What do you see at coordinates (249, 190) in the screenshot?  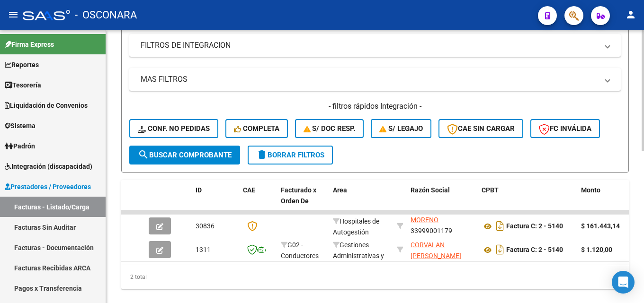 I see `span: CAE` at bounding box center [249, 190].